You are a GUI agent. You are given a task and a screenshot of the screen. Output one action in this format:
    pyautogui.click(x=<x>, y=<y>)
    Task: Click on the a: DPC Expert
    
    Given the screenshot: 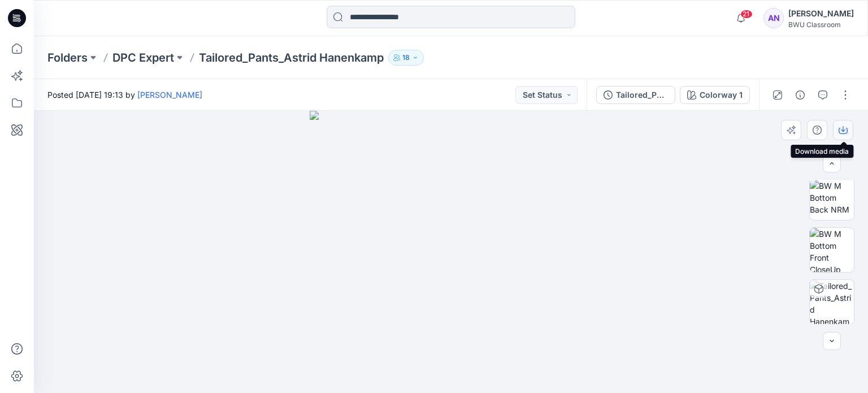 What is the action you would take?
    pyautogui.click(x=143, y=58)
    